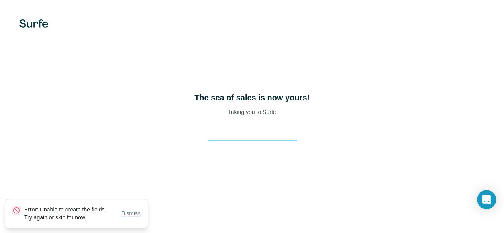 The width and height of the screenshot is (504, 233). What do you see at coordinates (252, 98) in the screenshot?
I see `h4: The sea of sales is now yours!` at bounding box center [252, 98].